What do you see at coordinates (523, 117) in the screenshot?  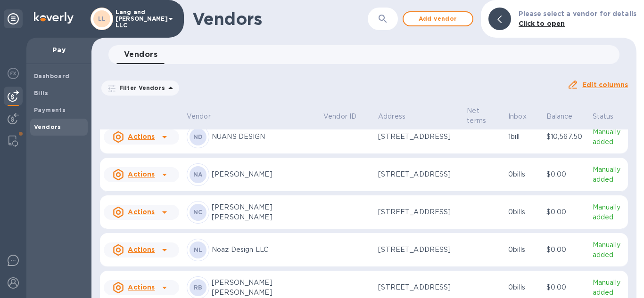 I see `span: Inbox` at bounding box center [523, 117].